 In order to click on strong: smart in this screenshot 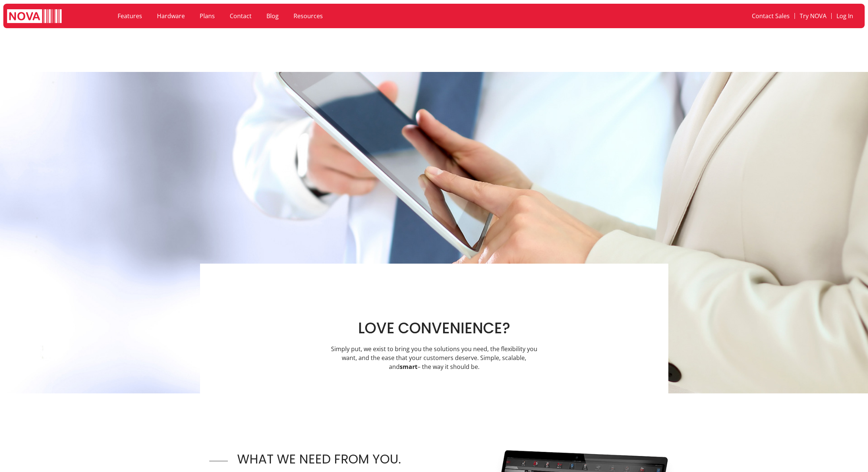, I will do `click(408, 367)`.